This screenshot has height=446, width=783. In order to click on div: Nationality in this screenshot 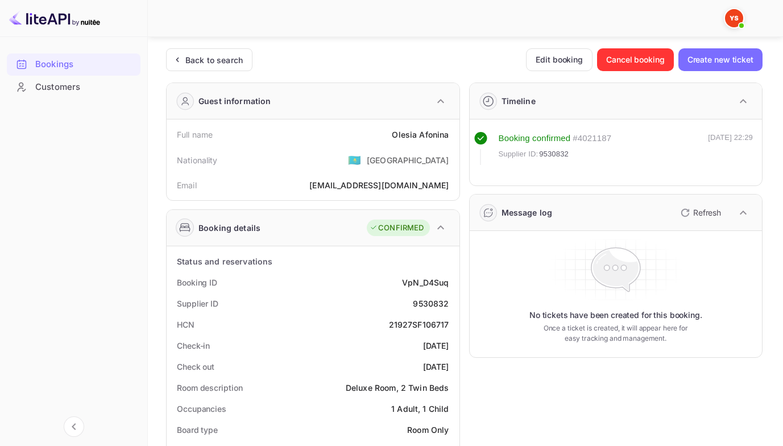, I will do `click(197, 160)`.